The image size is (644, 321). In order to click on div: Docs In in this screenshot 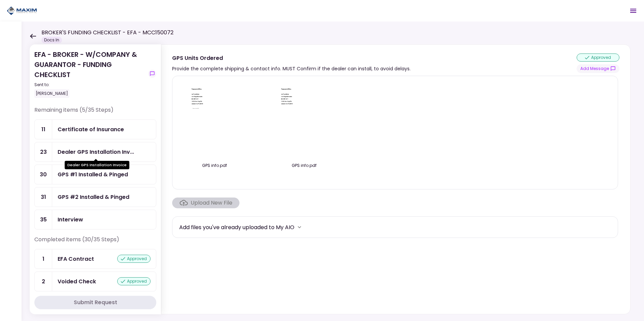, I will do `click(52, 40)`.